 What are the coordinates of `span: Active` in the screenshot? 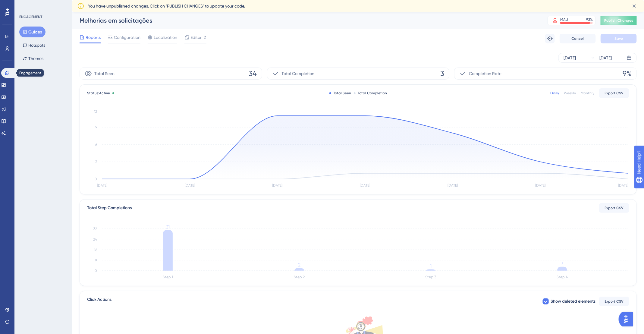 It's located at (105, 93).